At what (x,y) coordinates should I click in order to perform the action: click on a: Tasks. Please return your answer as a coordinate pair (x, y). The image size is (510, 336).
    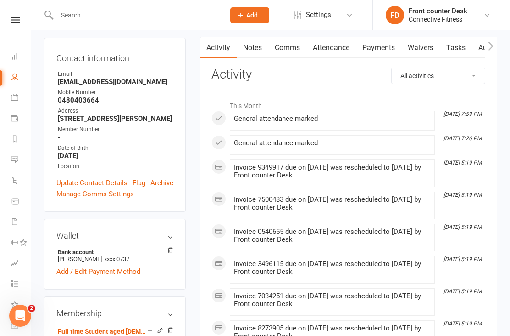
    Looking at the image, I should click on (456, 48).